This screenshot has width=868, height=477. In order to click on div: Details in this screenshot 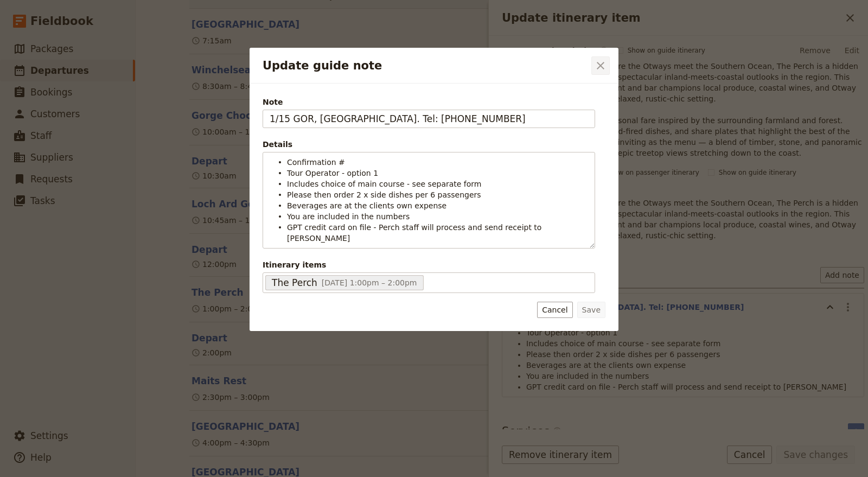, I will do `click(428, 145)`.